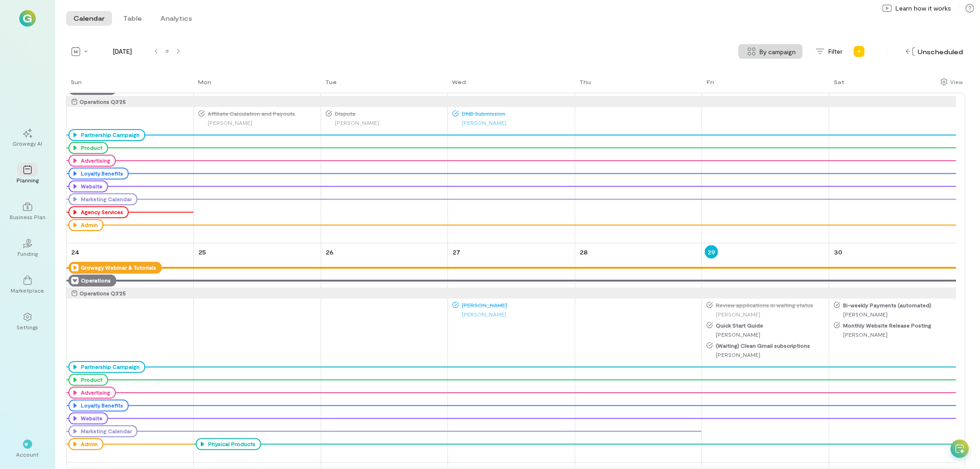  I want to click on td: August 29, 2025, so click(765, 353).